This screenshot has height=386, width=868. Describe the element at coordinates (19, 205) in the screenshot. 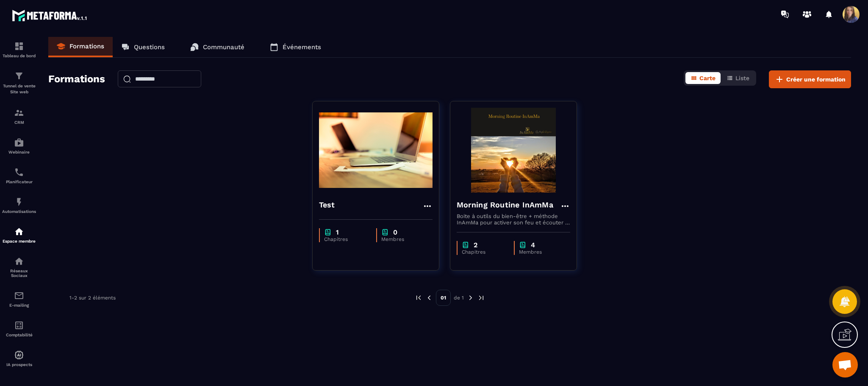

I see `a: automationsautomationsAutomatisations` at that location.